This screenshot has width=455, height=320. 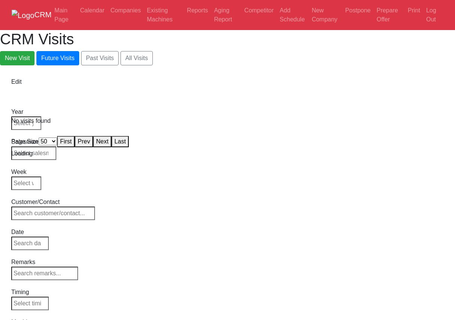 What do you see at coordinates (358, 11) in the screenshot?
I see `a: Postpone` at bounding box center [358, 11].